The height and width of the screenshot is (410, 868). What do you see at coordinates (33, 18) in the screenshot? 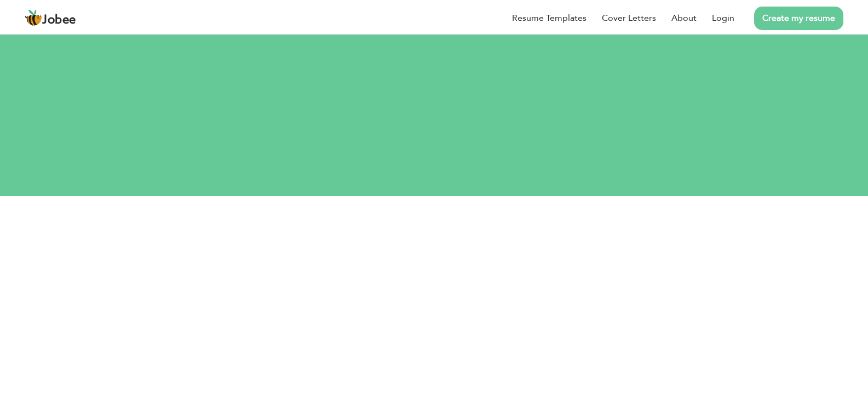
I see `img: jobee.io` at bounding box center [33, 18].